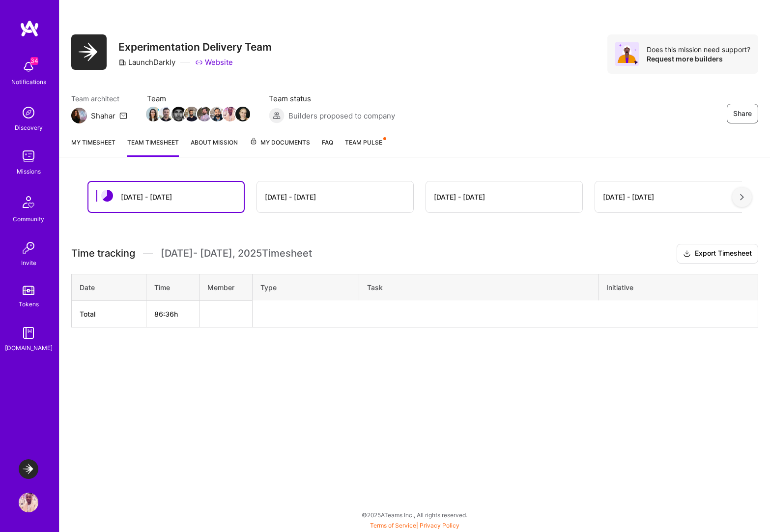 This screenshot has height=532, width=770. What do you see at coordinates (122, 63) in the screenshot?
I see `i: icon CompanyGray` at bounding box center [122, 63].